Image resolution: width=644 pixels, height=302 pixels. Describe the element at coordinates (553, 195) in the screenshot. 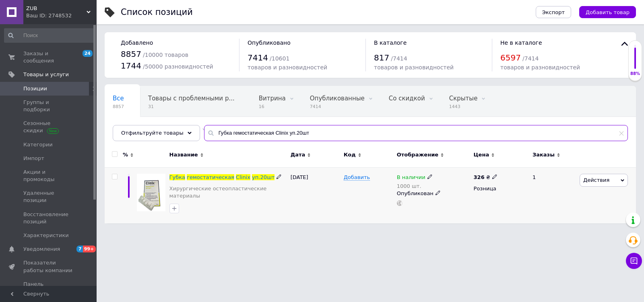

I see `div: 1` at that location.